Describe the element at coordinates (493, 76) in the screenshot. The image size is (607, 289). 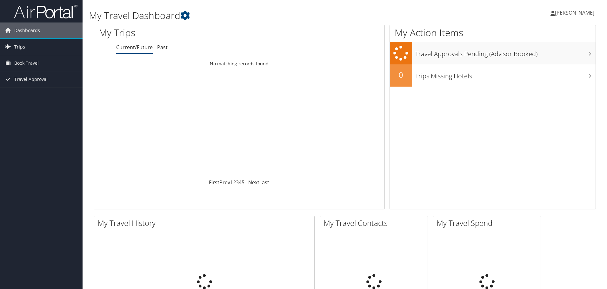
I see `a: 0Trips Missing Hotels` at that location.